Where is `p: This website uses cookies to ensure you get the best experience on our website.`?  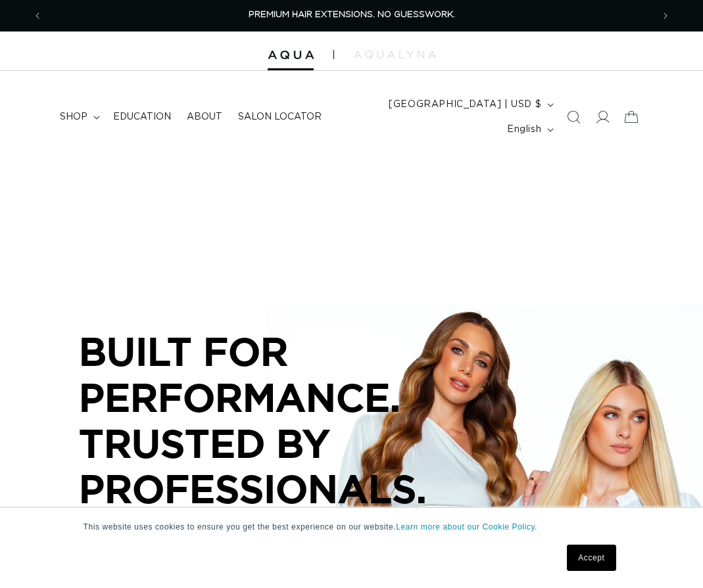
p: This website uses cookies to ensure you get the best experience on our website. is located at coordinates (352, 527).